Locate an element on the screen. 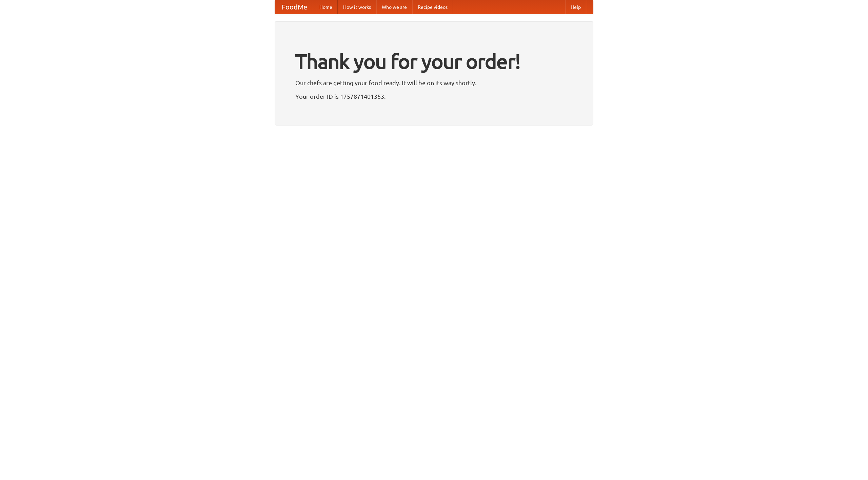  a: Help is located at coordinates (575, 7).